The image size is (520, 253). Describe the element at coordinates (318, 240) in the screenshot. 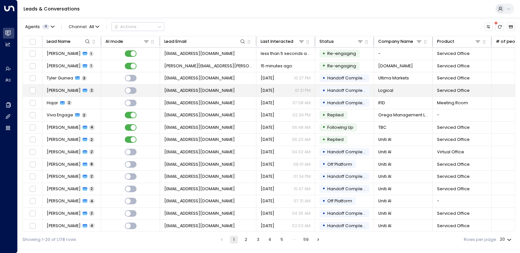

I see `button: Go to next page` at that location.